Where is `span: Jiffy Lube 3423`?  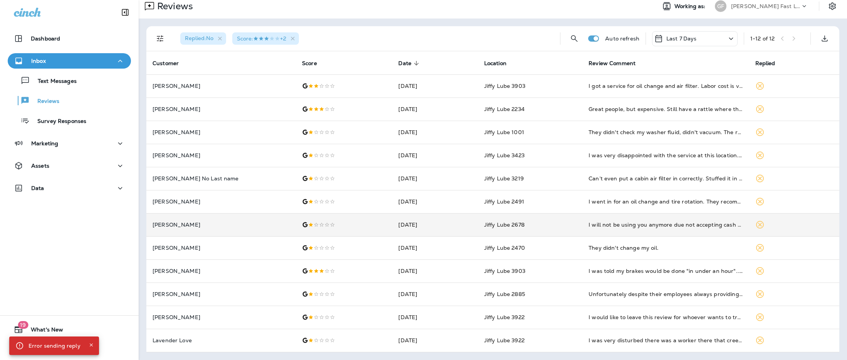 span: Jiffy Lube 3423 is located at coordinates (504, 155).